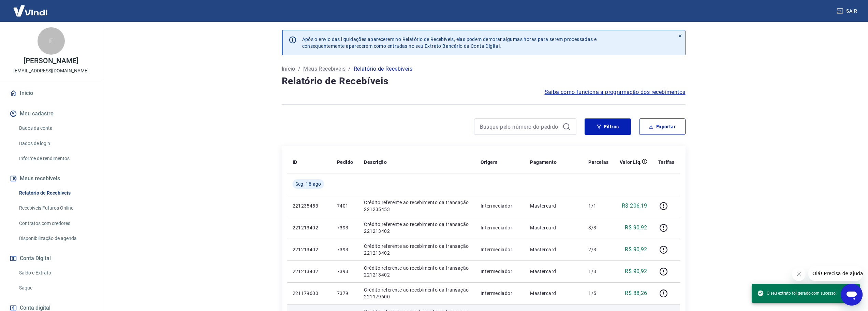 The height and width of the screenshot is (311, 868). Describe the element at coordinates (615, 92) in the screenshot. I see `span: Saiba como funciona a programação dos recebimentos` at that location.